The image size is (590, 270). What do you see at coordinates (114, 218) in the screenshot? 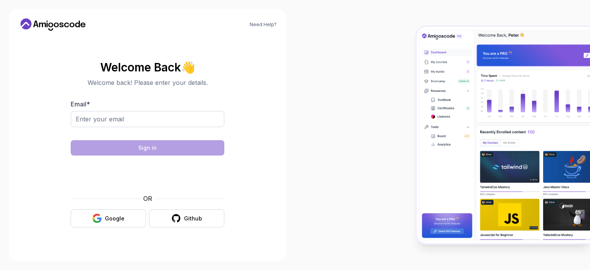
I see `div: Google` at bounding box center [114, 218].